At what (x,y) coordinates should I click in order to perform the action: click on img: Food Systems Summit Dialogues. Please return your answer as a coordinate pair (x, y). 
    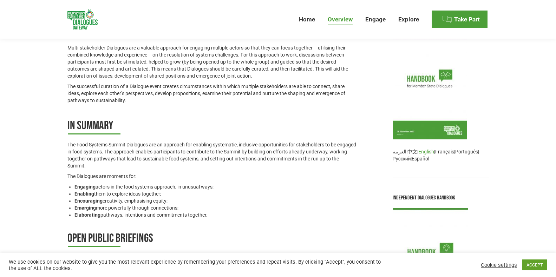
    Looking at the image, I should click on (83, 19).